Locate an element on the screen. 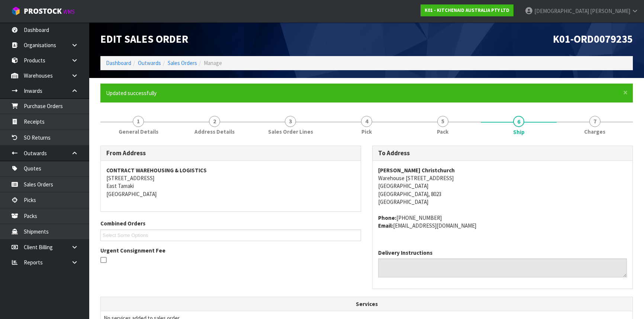 This screenshot has width=644, height=319. a: Dashboard is located at coordinates (119, 63).